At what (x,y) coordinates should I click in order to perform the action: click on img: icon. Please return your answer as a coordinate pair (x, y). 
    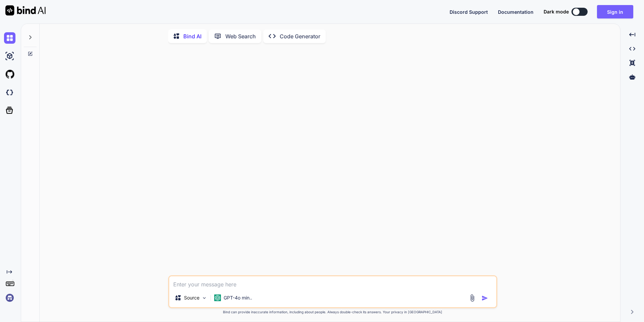
    Looking at the image, I should click on (485, 298).